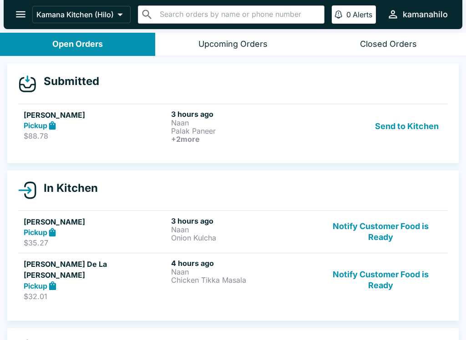 This screenshot has width=466, height=340. I want to click on p: 0, so click(348, 15).